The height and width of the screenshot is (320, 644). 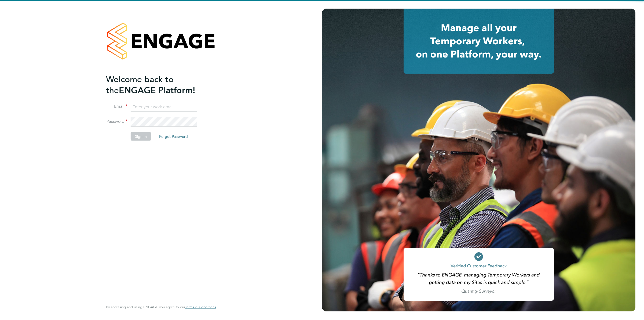 What do you see at coordinates (158, 85) in the screenshot?
I see `h2: ENGAGE Platform!` at bounding box center [158, 85].